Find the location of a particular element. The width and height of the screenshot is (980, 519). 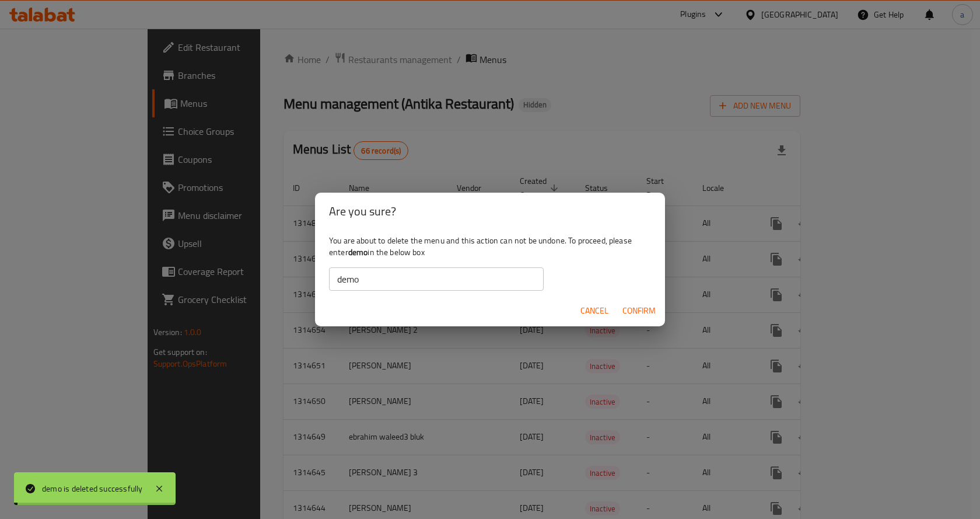

button: Confirm is located at coordinates (639, 310).